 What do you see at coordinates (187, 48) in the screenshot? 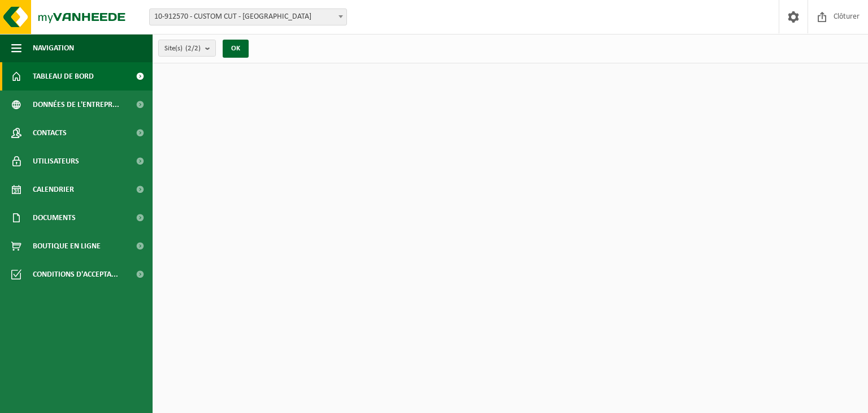
I see `button: Site(s)(2/2)` at bounding box center [187, 48].